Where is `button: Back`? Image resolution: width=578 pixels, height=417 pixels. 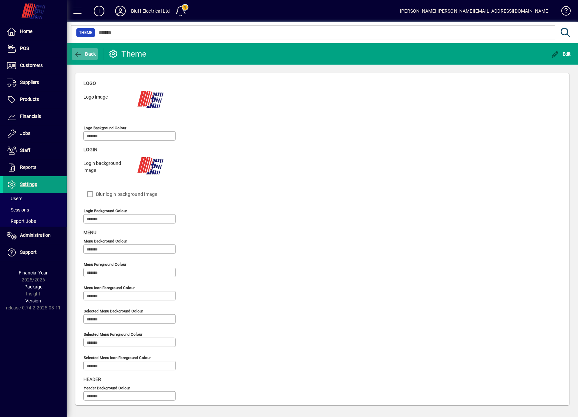 button: Back is located at coordinates (85, 54).